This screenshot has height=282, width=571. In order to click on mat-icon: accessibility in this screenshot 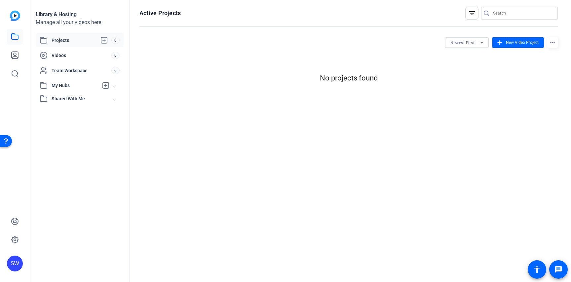, I will do `click(537, 270)`.